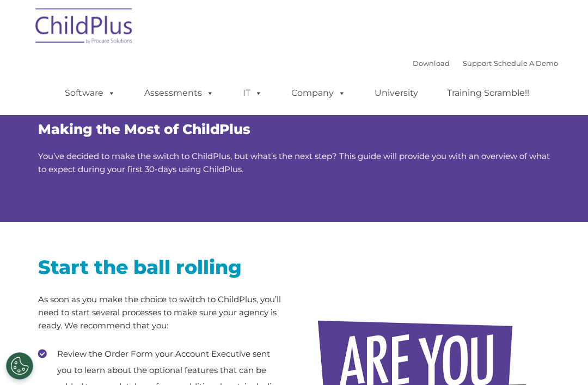  I want to click on a: Training Scramble!!, so click(488, 93).